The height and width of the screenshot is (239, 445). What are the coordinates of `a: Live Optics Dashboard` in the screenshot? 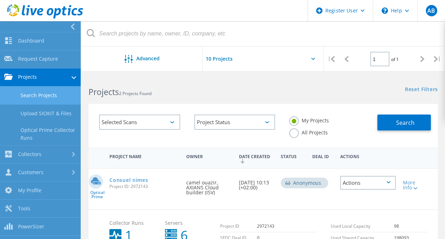 It's located at (45, 17).